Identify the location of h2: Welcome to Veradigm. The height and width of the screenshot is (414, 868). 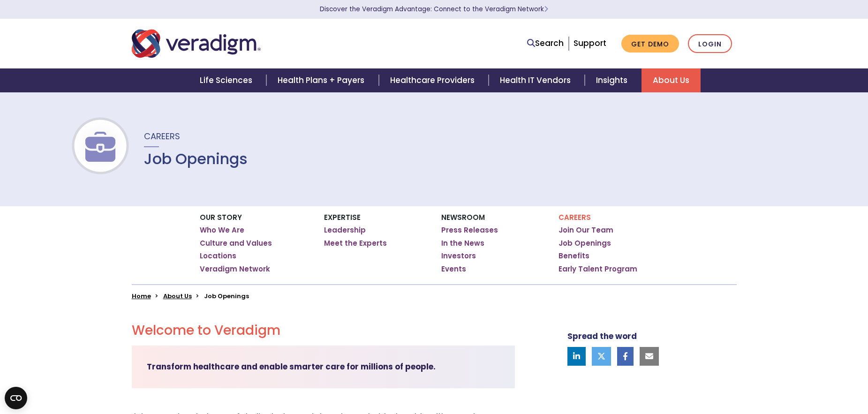
(323, 331).